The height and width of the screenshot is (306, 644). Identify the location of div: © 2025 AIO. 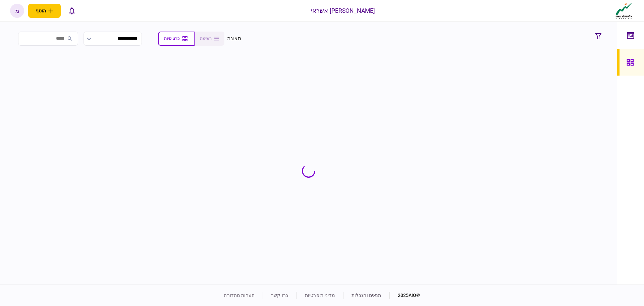
(405, 295).